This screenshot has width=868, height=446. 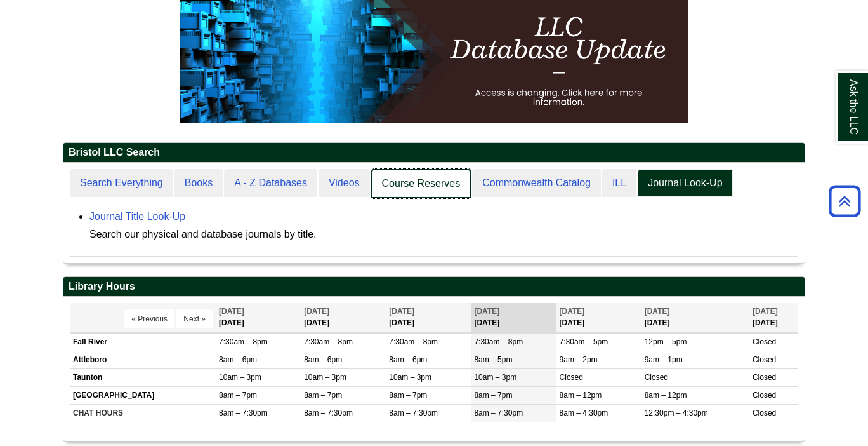 What do you see at coordinates (434, 287) in the screenshot?
I see `h2: Library Hours` at bounding box center [434, 287].